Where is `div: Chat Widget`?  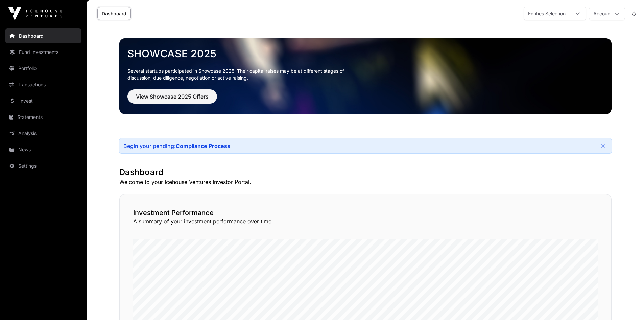
div: Chat Widget is located at coordinates (627, 304).